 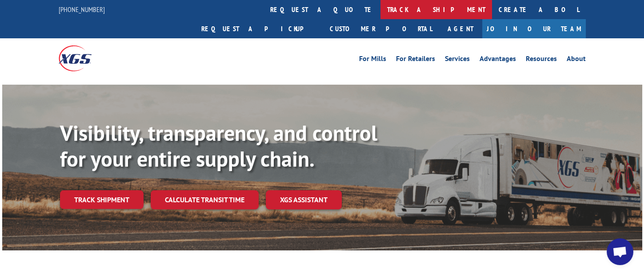 I want to click on b: Visibility, transparency, and control for your entire supply chain., so click(x=219, y=145).